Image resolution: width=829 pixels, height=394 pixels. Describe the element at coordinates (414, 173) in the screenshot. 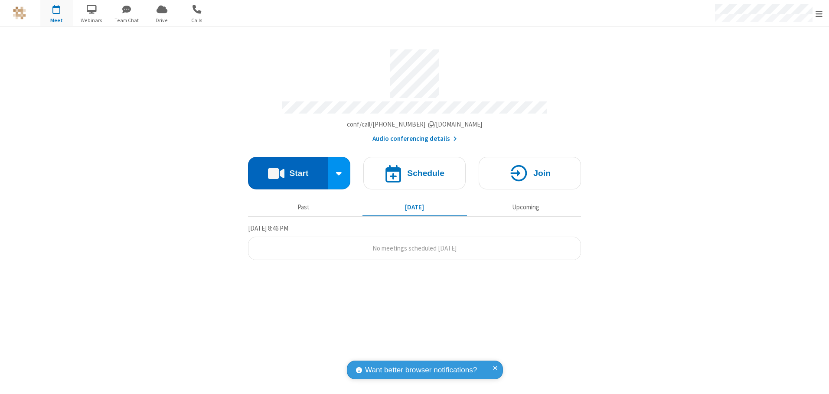

I see `button: Schedule` at that location.